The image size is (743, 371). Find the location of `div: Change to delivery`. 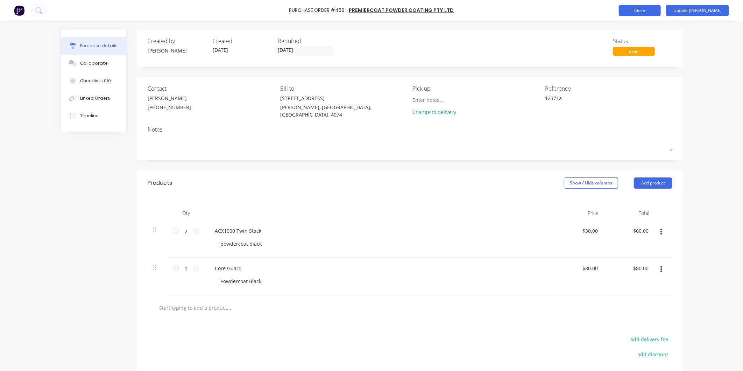

div: Change to delivery is located at coordinates (444, 112).